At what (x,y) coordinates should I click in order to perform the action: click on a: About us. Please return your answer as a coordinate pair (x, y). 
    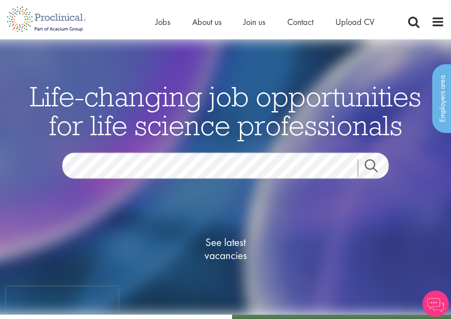
    Looking at the image, I should click on (206, 22).